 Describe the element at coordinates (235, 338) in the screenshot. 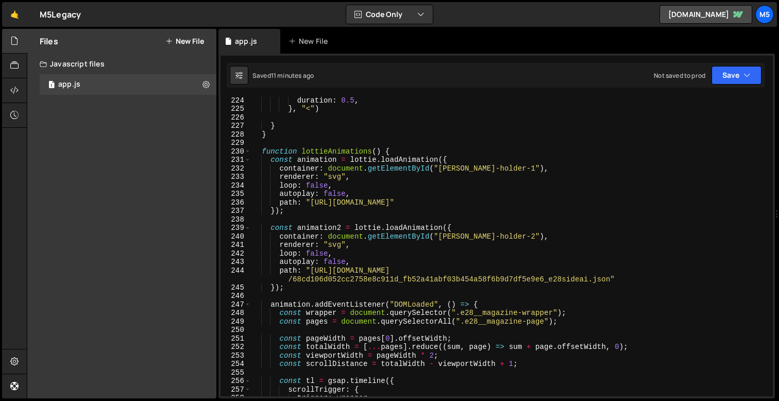

I see `div: 251` at that location.